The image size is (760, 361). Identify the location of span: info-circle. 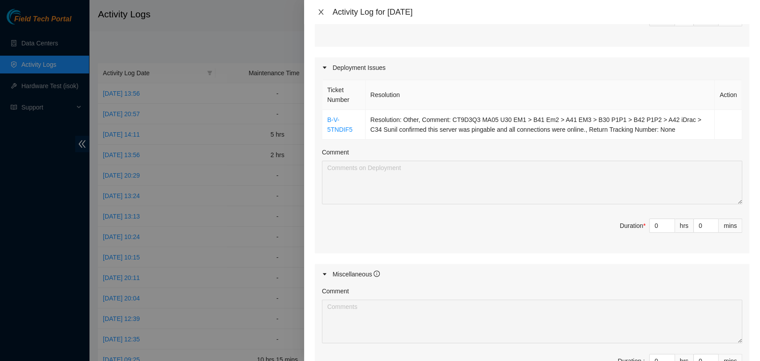
(377, 274).